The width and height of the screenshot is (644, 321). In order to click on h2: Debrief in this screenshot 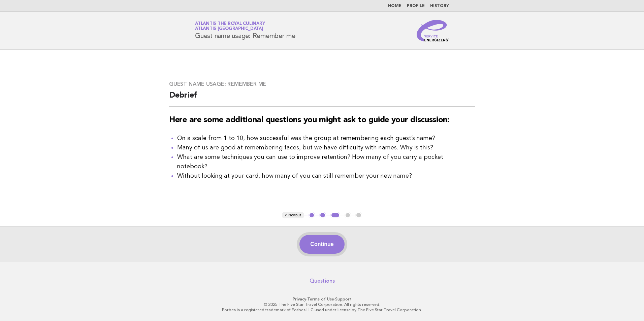, I will do `click(322, 98)`.